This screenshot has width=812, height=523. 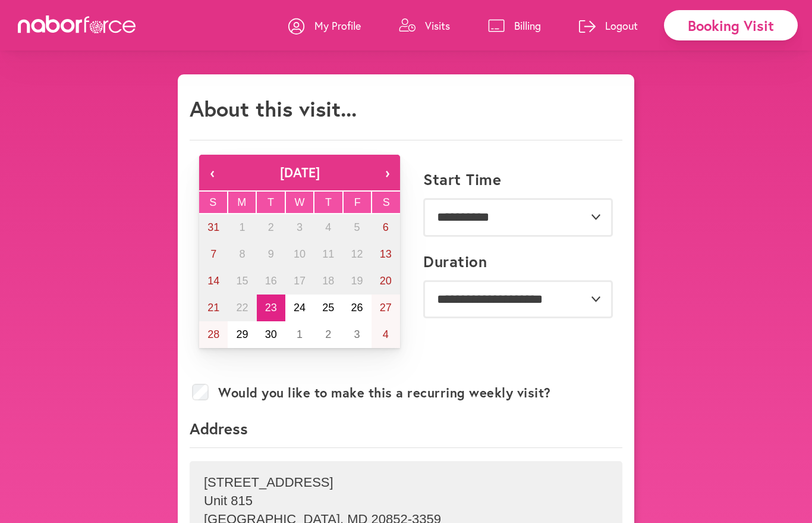 I want to click on abbr: Friday, so click(x=357, y=202).